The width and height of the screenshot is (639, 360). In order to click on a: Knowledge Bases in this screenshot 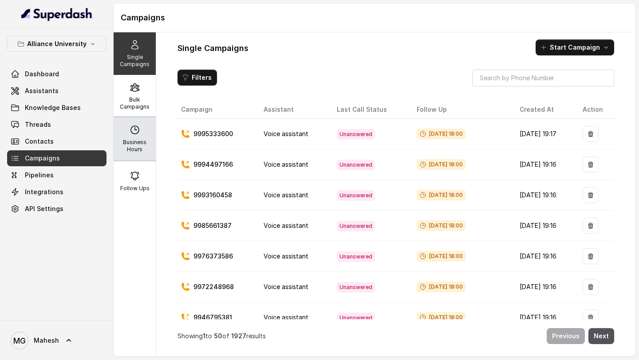, I will do `click(57, 108)`.